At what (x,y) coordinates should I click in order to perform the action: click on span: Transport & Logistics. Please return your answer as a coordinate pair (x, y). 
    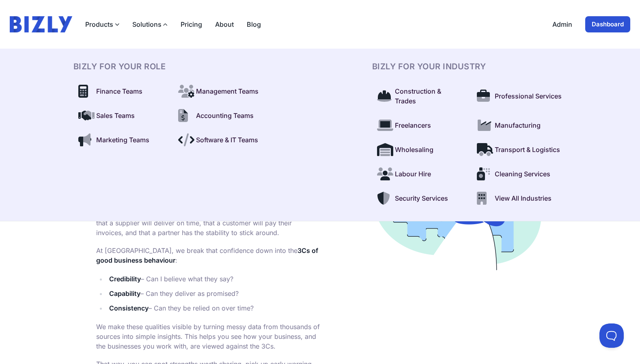
    Looking at the image, I should click on (527, 150).